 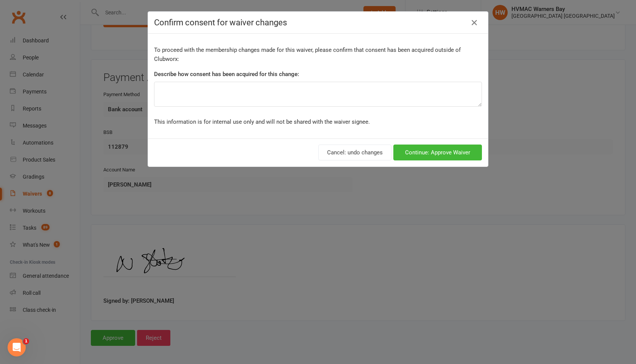 What do you see at coordinates (355, 152) in the screenshot?
I see `button: Cancel: undo changes` at bounding box center [355, 152].